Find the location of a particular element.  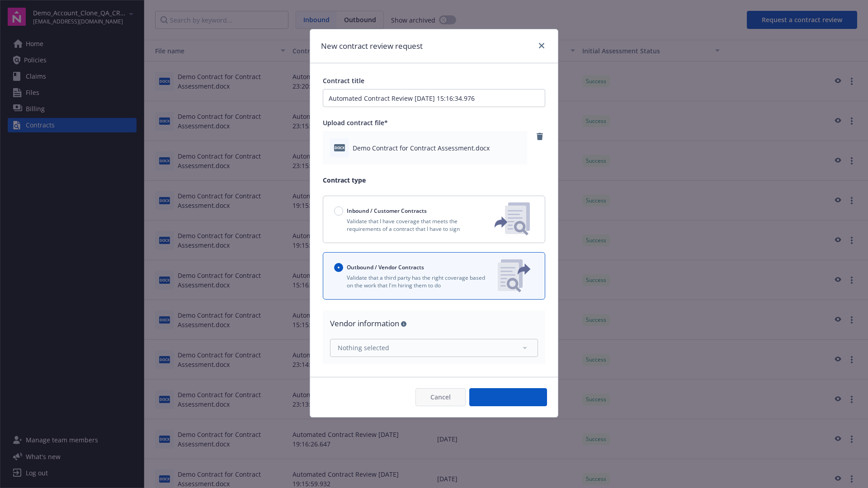

a: close is located at coordinates (542, 46).